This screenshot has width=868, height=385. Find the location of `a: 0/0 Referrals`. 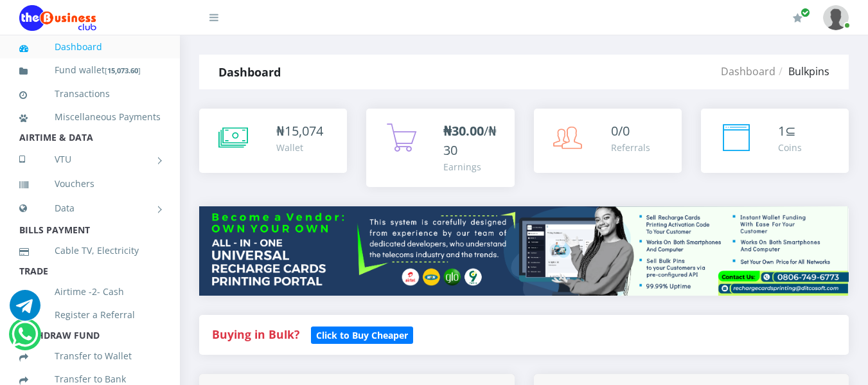

a: 0/0 Referrals is located at coordinates (608, 141).